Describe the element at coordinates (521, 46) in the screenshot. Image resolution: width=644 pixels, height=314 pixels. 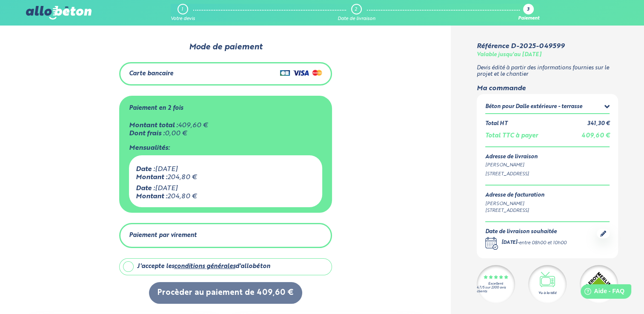
I see `div: Référence D-2025-049599` at that location.